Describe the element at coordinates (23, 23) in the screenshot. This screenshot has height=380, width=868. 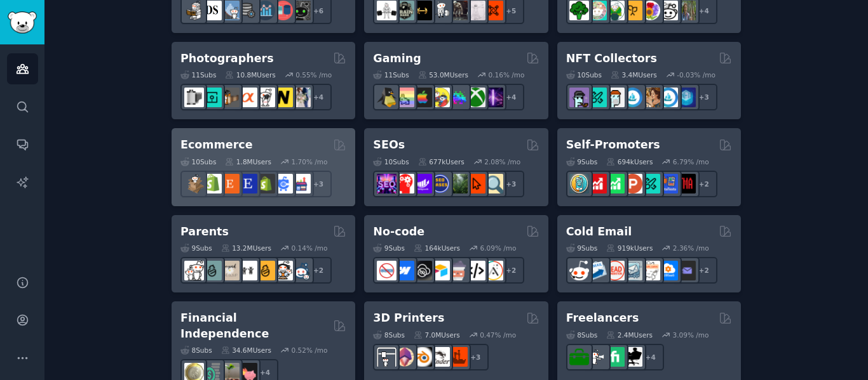
I see `img: GummySearch logo` at that location.